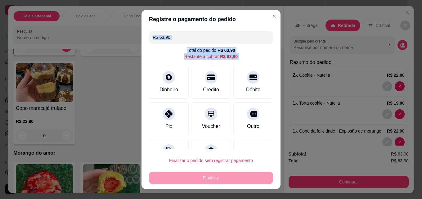 The height and width of the screenshot is (199, 422). I want to click on div: Dinheiro, so click(169, 90).